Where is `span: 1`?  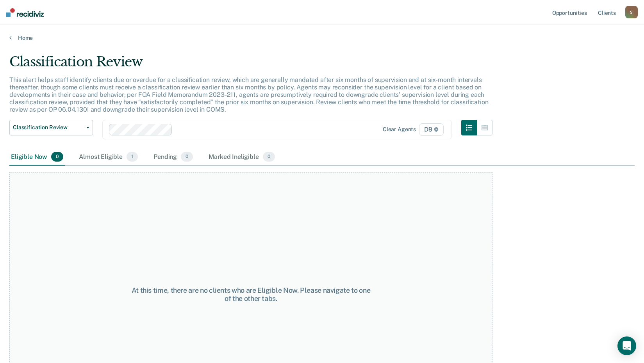 span: 1 is located at coordinates (132, 157).